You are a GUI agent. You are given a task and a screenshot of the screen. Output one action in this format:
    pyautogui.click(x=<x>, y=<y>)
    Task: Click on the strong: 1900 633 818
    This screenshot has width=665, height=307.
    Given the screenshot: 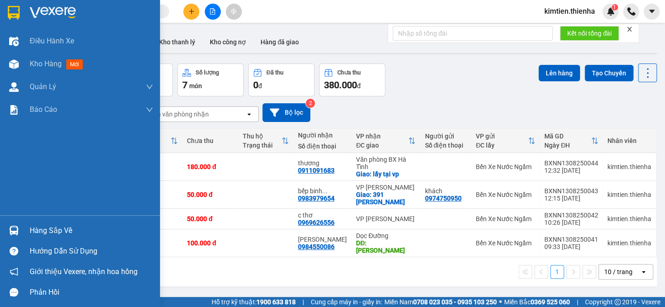 What is the action you would take?
    pyautogui.click(x=276, y=302)
    